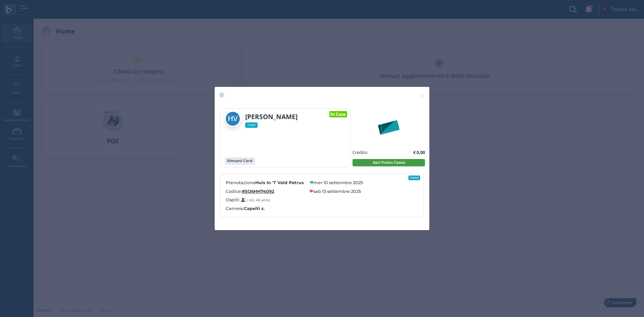 The width and height of the screenshot is (644, 317). Describe the element at coordinates (251, 125) in the screenshot. I see `span: Hotel` at that location.